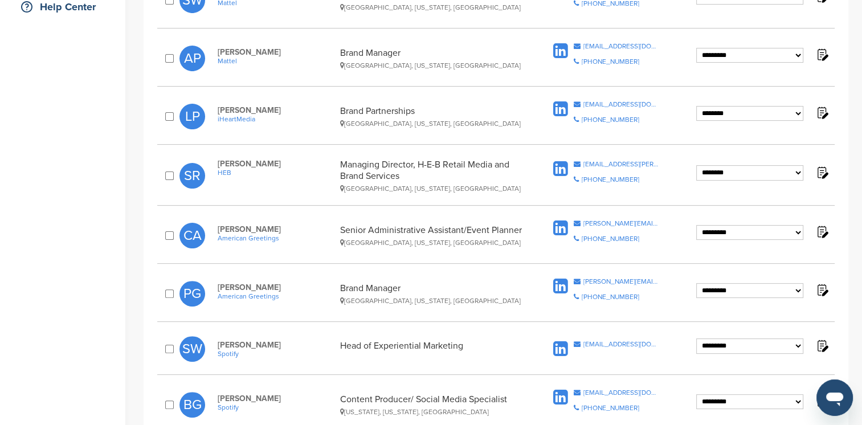 Image resolution: width=862 pixels, height=425 pixels. I want to click on div: Brand Partnerships, so click(432, 116).